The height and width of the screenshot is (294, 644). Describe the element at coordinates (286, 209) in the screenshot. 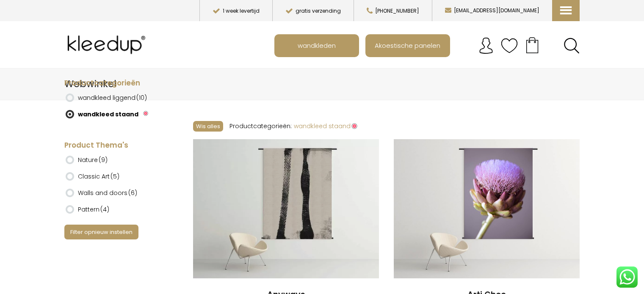

I see `img: Anyways` at that location.